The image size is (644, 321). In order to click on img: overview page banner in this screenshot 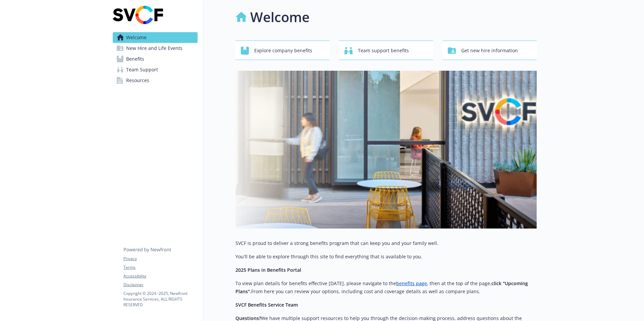, I will do `click(386, 150)`.